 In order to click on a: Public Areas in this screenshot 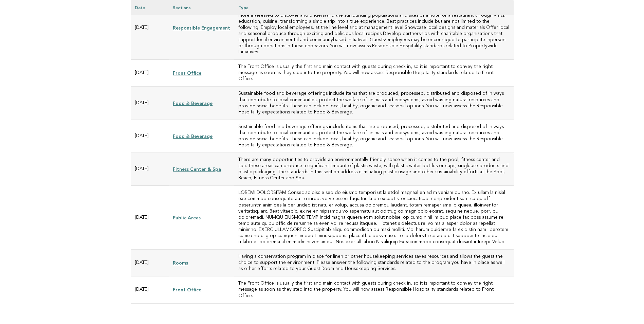, I will do `click(187, 218)`.